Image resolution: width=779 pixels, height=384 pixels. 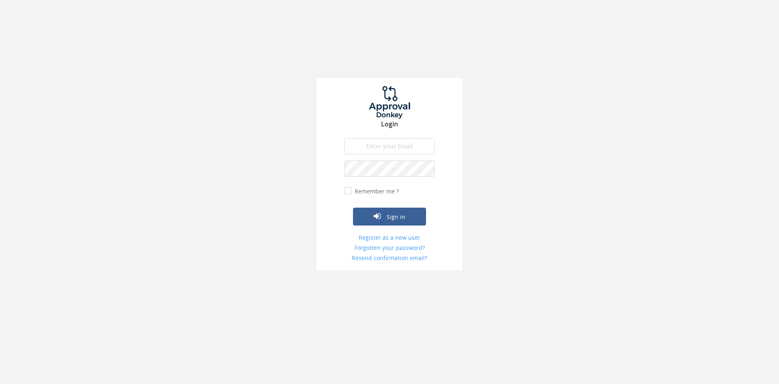 I want to click on label: Remember me ?, so click(x=376, y=191).